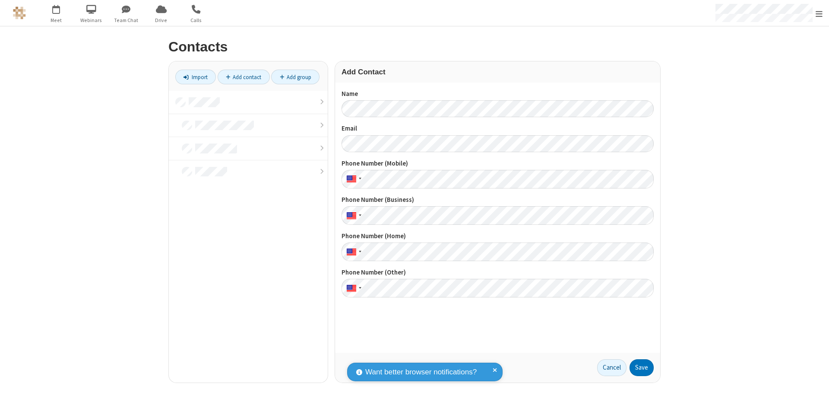 This screenshot has height=396, width=829. I want to click on span: Meet, so click(56, 20).